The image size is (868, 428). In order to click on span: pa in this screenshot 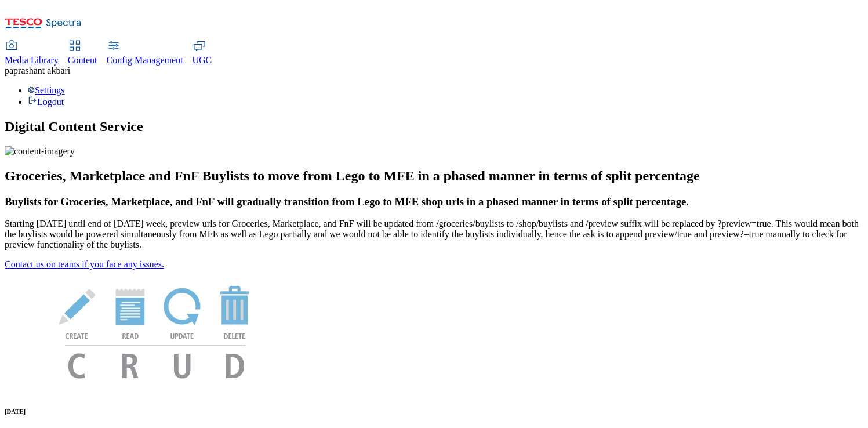, I will do `click(8, 70)`.